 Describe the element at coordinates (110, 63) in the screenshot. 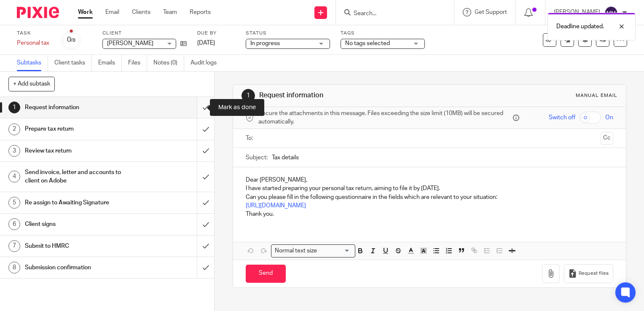

I see `a: Emails` at that location.